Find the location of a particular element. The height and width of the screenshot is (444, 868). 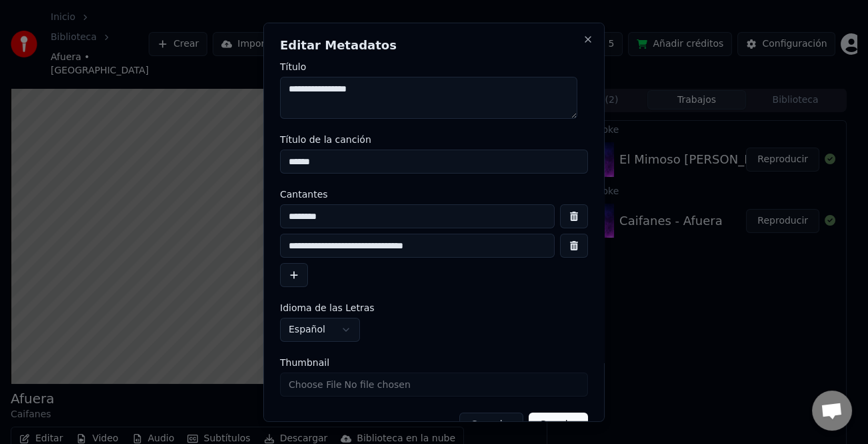

button: Guardar is located at coordinates (558, 424).